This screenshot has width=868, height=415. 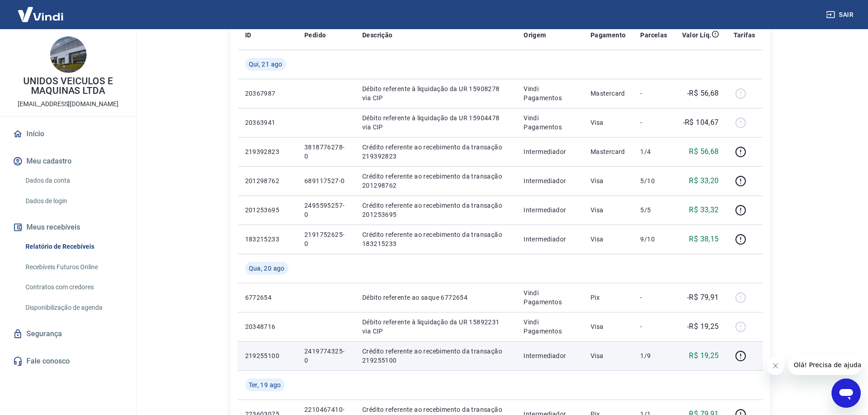 I want to click on a: Dados da conta, so click(x=73, y=180).